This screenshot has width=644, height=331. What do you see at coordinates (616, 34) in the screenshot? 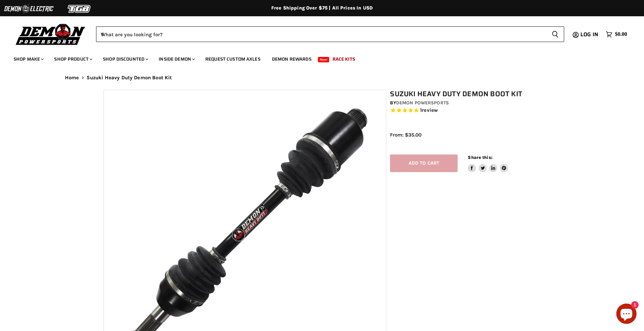
I see `a: $0.00` at bounding box center [616, 34].